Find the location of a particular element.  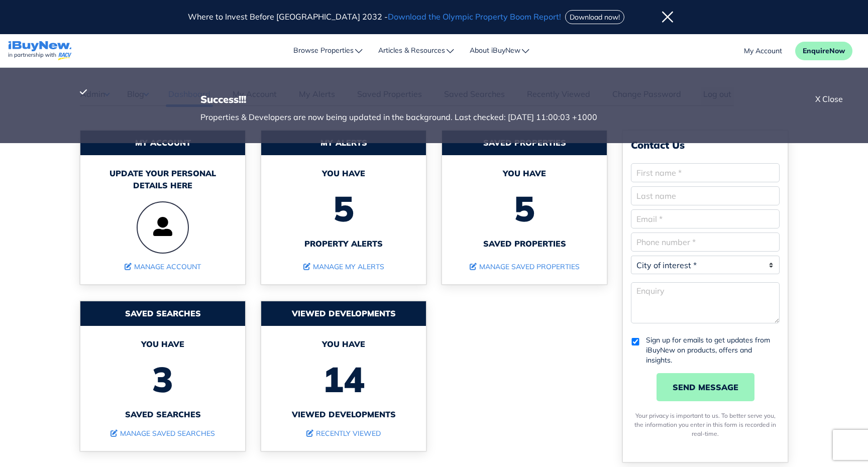

a: recently viewed is located at coordinates (343, 433).